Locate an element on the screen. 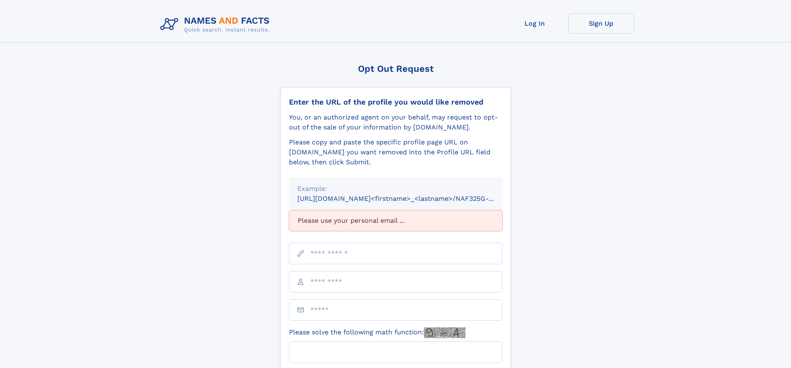 This screenshot has height=368, width=791. a: Log In is located at coordinates (534, 23).